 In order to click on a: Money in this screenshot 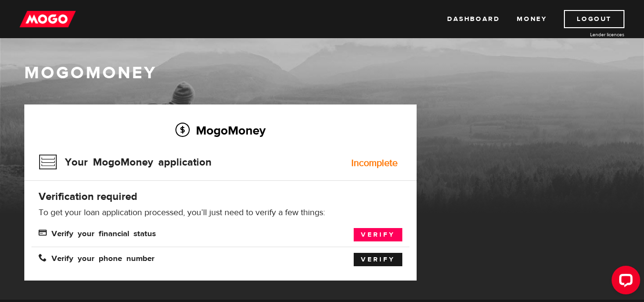, I will do `click(531, 19)`.